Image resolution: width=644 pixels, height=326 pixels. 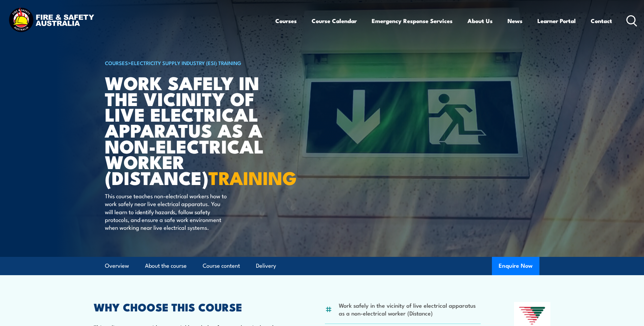 What do you see at coordinates (186, 63) in the screenshot?
I see `a: Electricity Supply Industry (ESI) Training` at bounding box center [186, 63].